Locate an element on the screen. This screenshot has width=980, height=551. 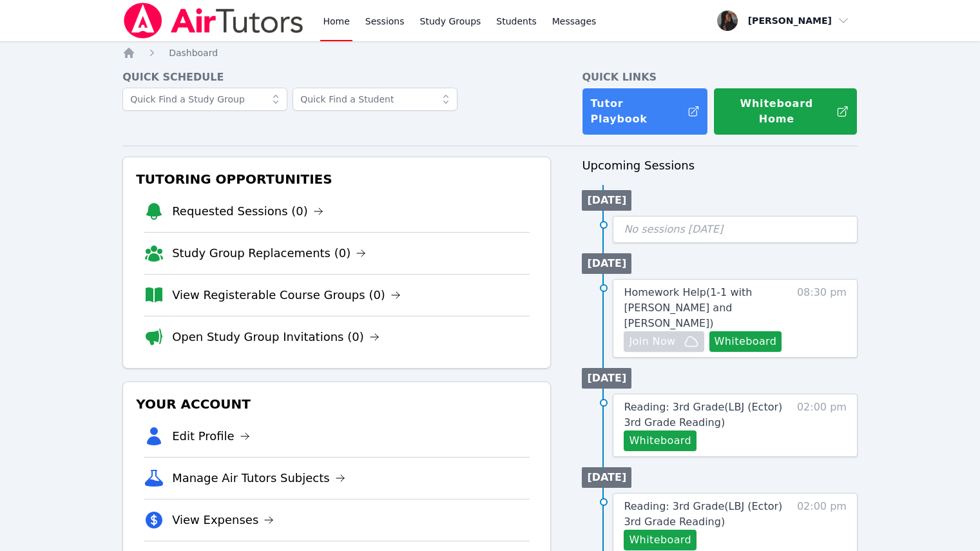
h4: Quick Schedule is located at coordinates (336, 77).